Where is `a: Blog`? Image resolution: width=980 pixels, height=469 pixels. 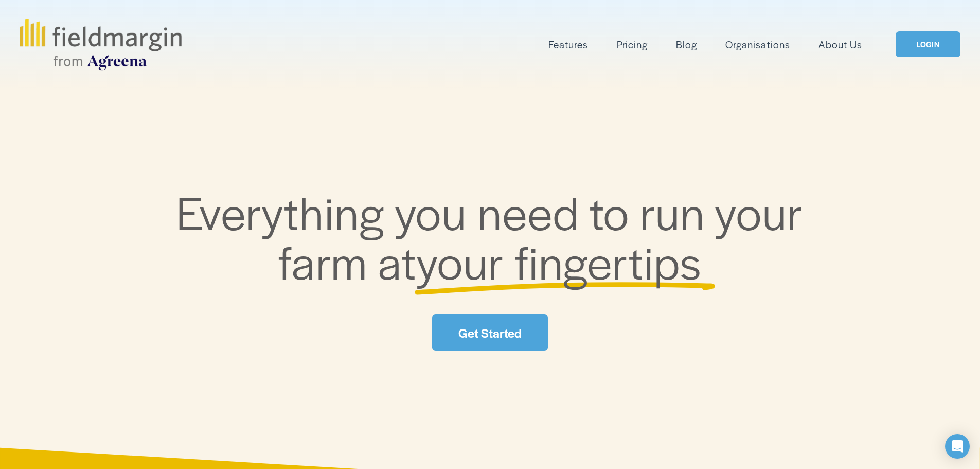
a: Blog is located at coordinates (686, 44).